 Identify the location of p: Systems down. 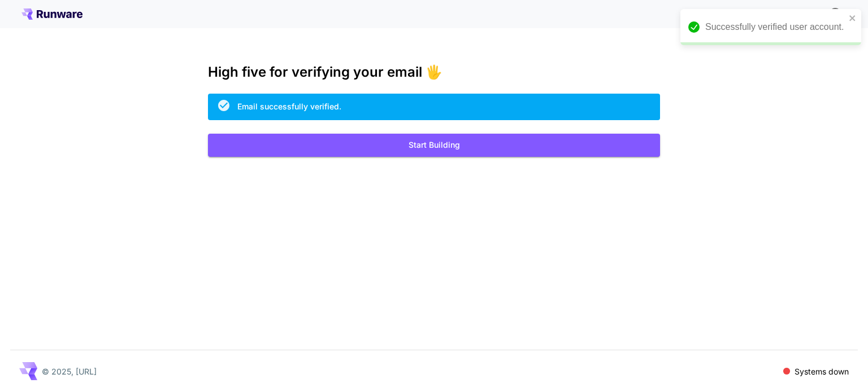
(821, 371).